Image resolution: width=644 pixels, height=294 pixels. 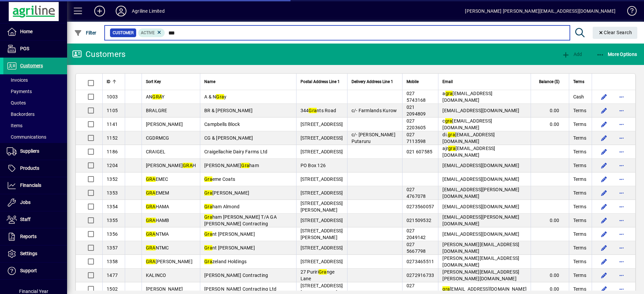 What do you see at coordinates (112, 110) in the screenshot?
I see `span: 1105` at bounding box center [112, 110].